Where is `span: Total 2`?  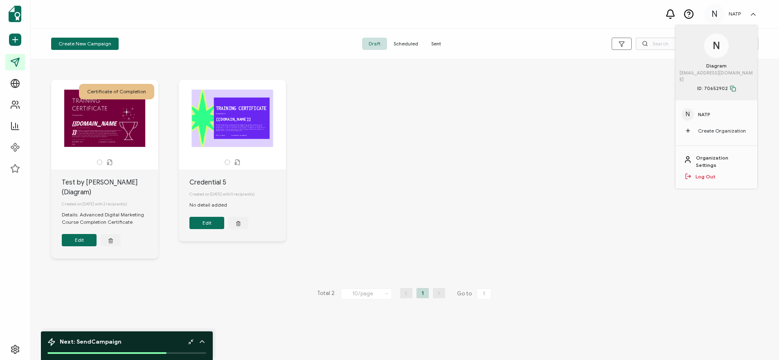 span: Total 2 is located at coordinates (326, 294).